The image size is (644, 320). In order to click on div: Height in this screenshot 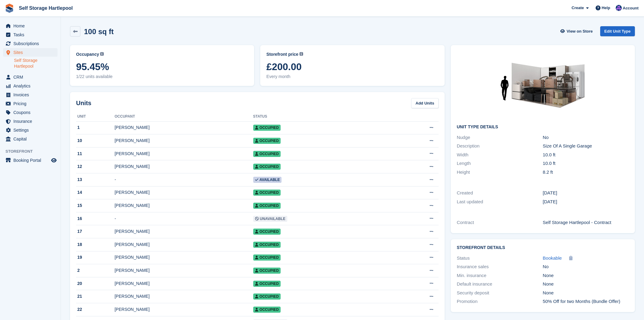, I will do `click(500, 172)`.